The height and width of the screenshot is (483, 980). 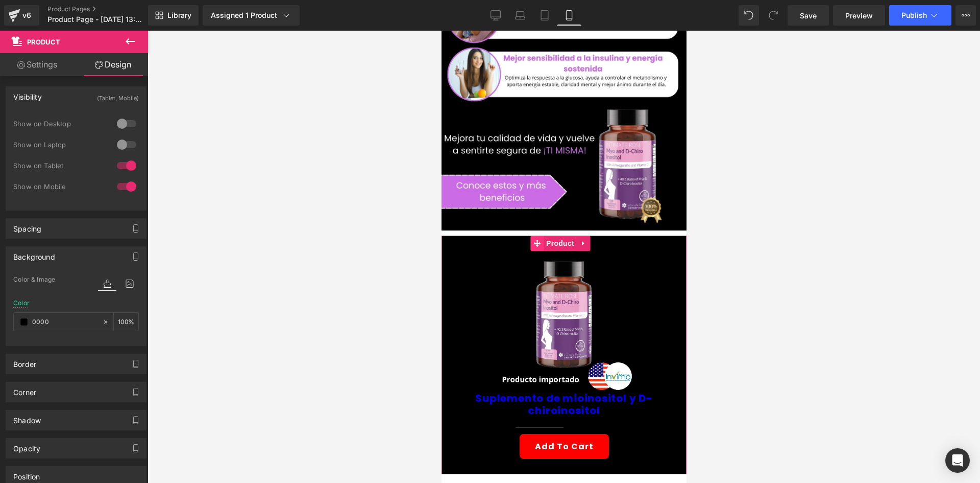 What do you see at coordinates (21, 303) in the screenshot?
I see `div: Color` at bounding box center [21, 303].